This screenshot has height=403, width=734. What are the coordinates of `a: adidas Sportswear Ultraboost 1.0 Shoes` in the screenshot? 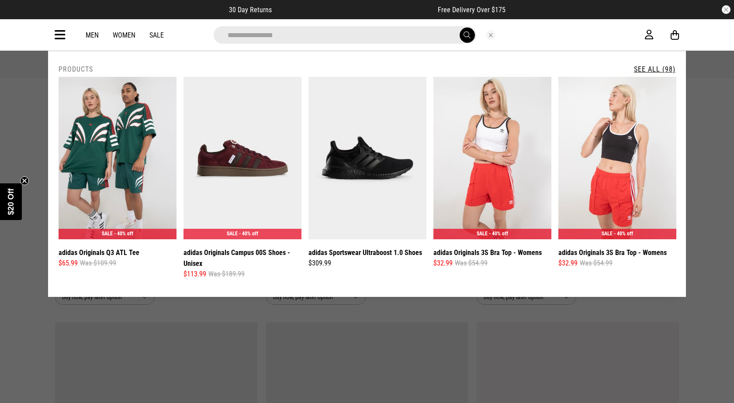 It's located at (365, 252).